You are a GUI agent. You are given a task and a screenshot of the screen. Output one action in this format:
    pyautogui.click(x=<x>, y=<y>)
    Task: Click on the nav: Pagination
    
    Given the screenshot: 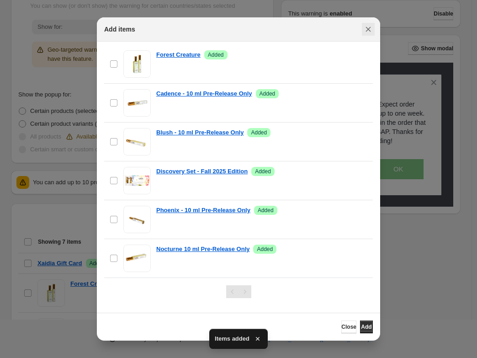 What is the action you would take?
    pyautogui.click(x=239, y=292)
    